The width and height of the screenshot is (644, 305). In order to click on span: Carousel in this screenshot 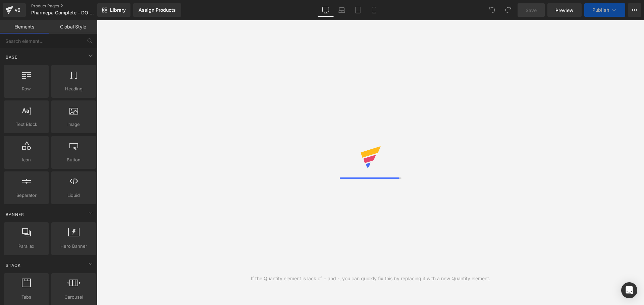, I will do `click(73, 297)`.